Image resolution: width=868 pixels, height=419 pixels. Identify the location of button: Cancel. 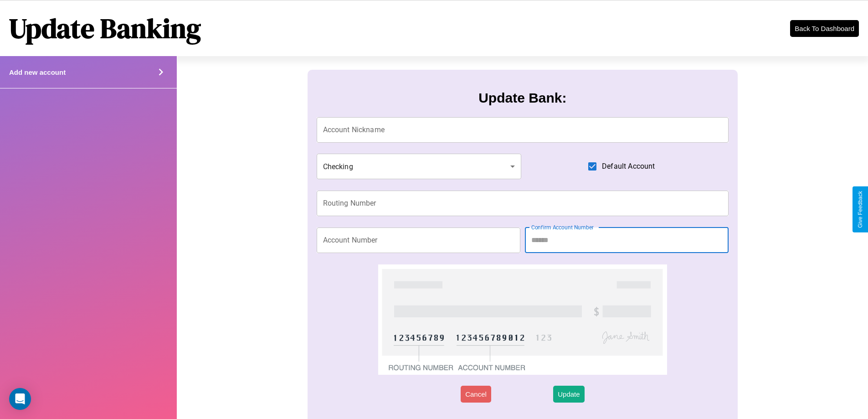
(476, 394).